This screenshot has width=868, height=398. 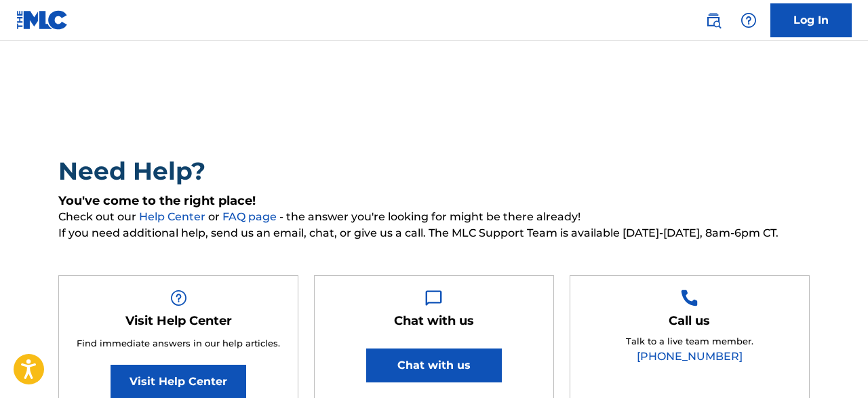 What do you see at coordinates (251, 216) in the screenshot?
I see `a: FAQ page` at bounding box center [251, 216].